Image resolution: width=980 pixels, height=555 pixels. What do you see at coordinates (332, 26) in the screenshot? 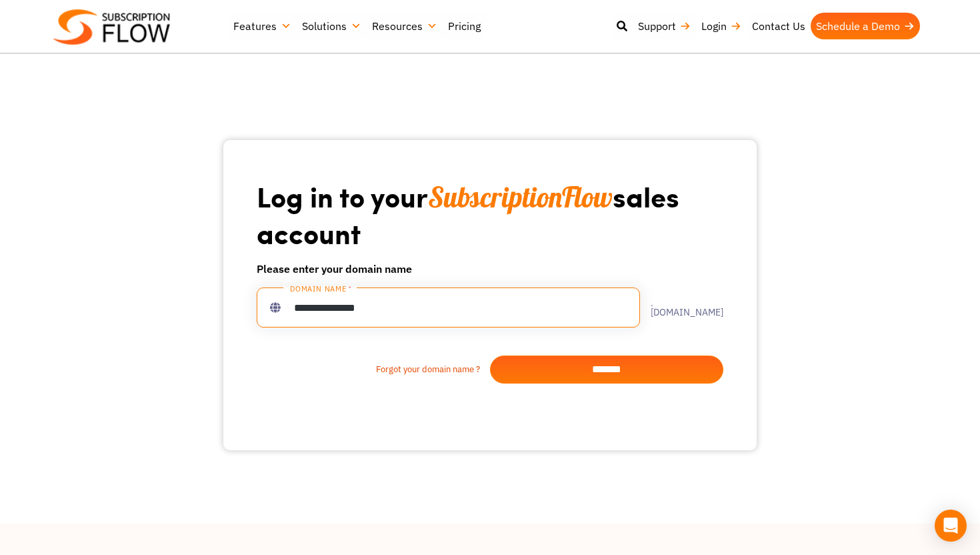
I see `a: Solutions` at bounding box center [332, 26].